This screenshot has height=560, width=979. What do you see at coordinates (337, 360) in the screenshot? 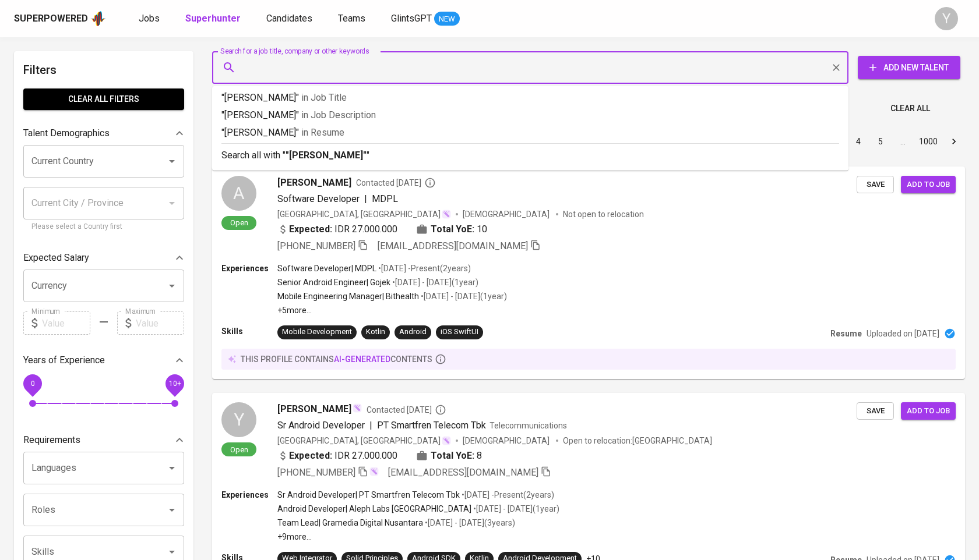
I see `p: this profile contains contents` at bounding box center [337, 360].